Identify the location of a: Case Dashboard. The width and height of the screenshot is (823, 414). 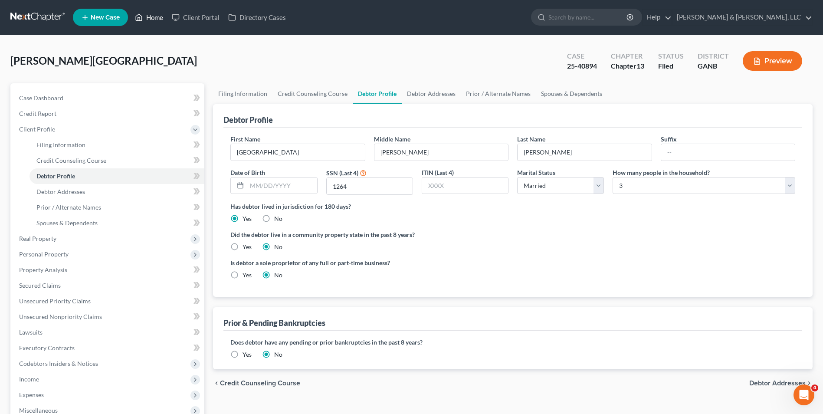
(108, 98).